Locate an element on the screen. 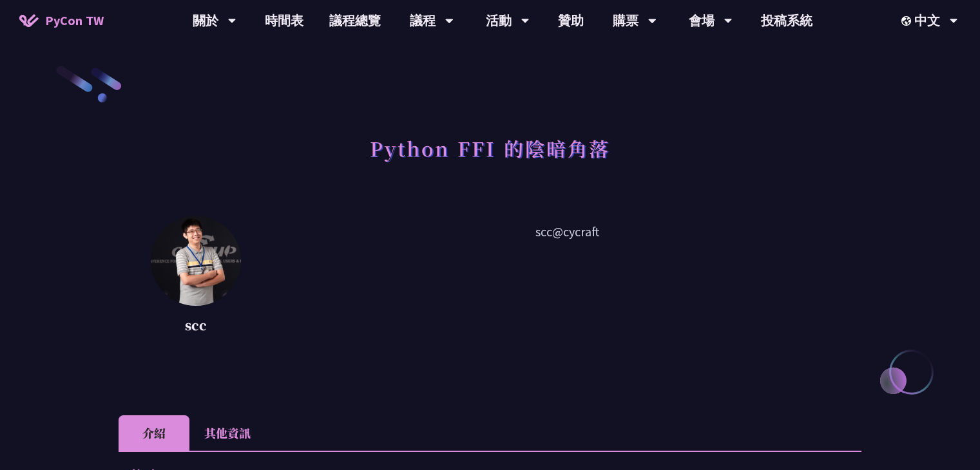 This screenshot has width=980, height=470. p: scc@cycraft is located at coordinates (567, 280).